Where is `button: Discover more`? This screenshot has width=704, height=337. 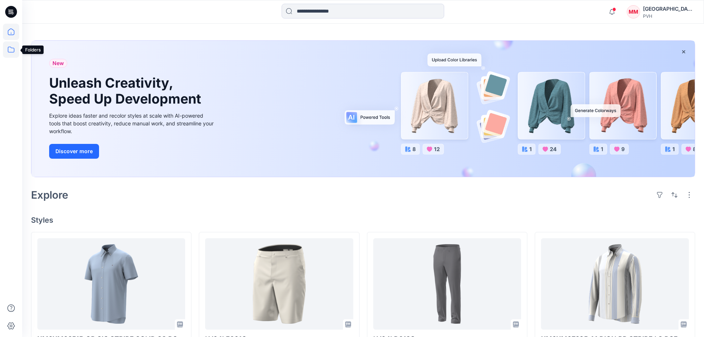
button: Discover more is located at coordinates (74, 151).